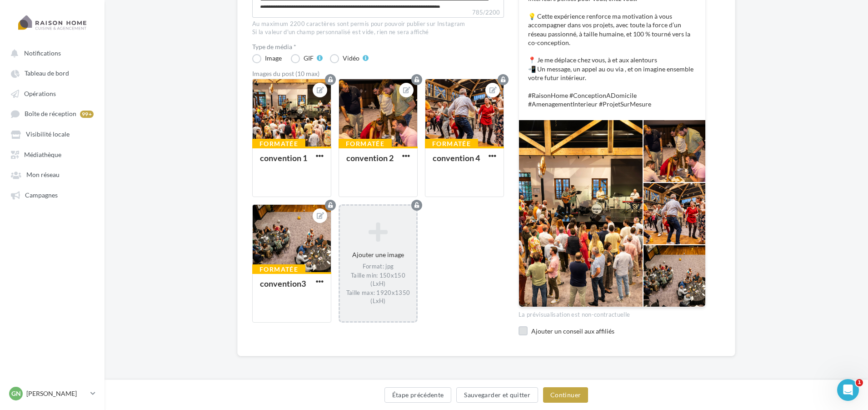 This screenshot has height=410, width=868. What do you see at coordinates (42, 195) in the screenshot?
I see `span: Campagnes` at bounding box center [42, 195].